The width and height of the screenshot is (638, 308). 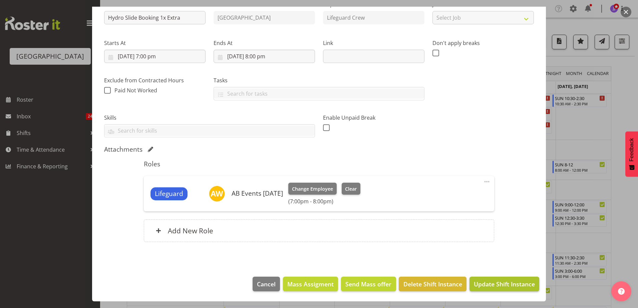 What do you see at coordinates (266, 284) in the screenshot?
I see `span: Cancel` at bounding box center [266, 284].